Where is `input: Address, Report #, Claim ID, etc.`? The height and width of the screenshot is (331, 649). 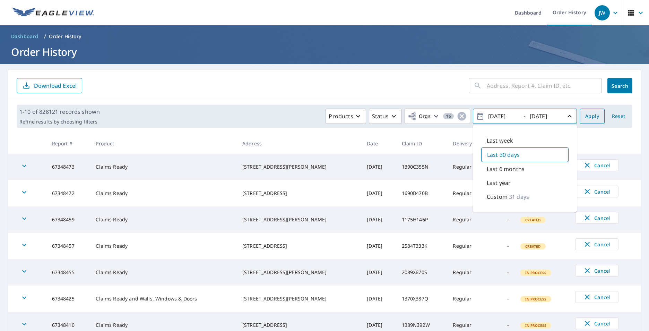
input: Address, Report #, Claim ID, etc. is located at coordinates (544, 86).